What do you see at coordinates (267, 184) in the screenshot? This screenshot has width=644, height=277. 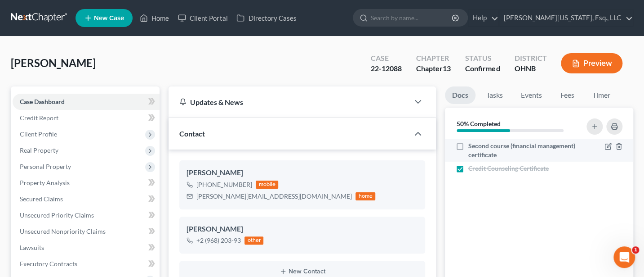 I see `div: mobile` at bounding box center [267, 184].